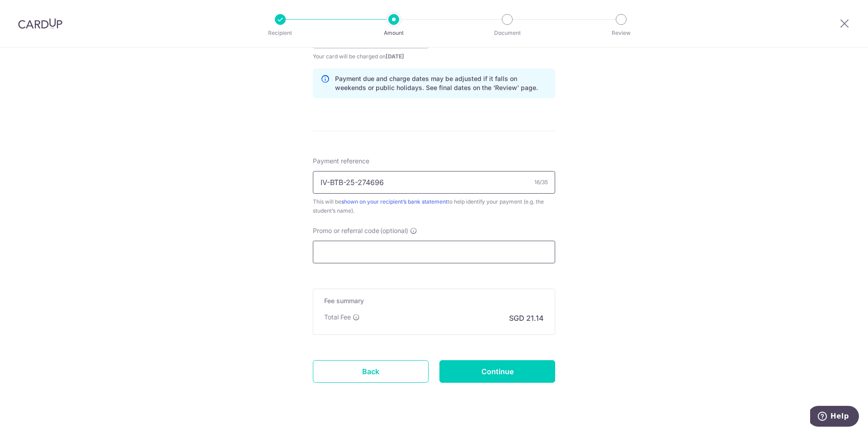  I want to click on p: Amount, so click(394, 33).